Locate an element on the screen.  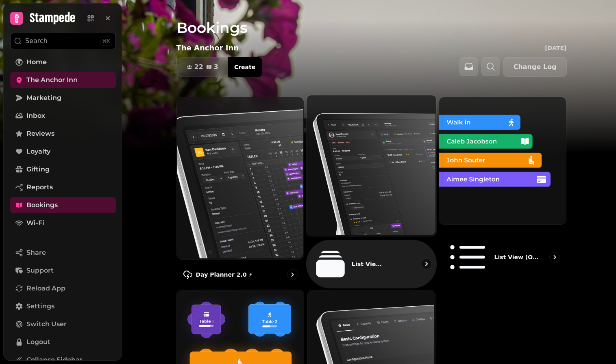
a: Marketing is located at coordinates (63, 98).